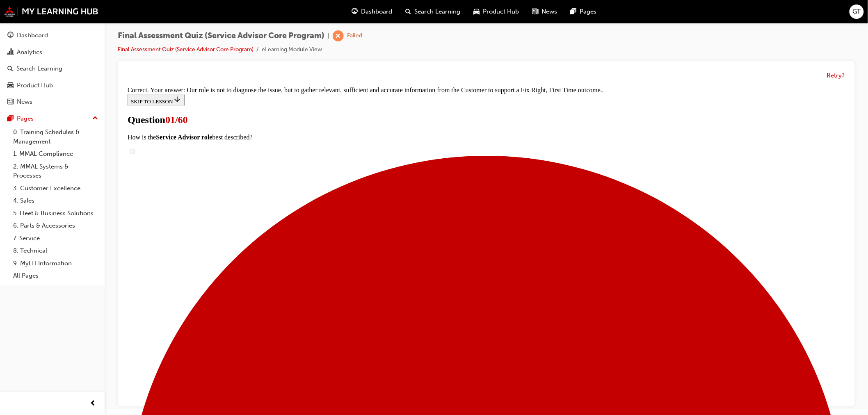 The image size is (868, 415). What do you see at coordinates (856, 11) in the screenshot?
I see `button: GT` at bounding box center [856, 11].